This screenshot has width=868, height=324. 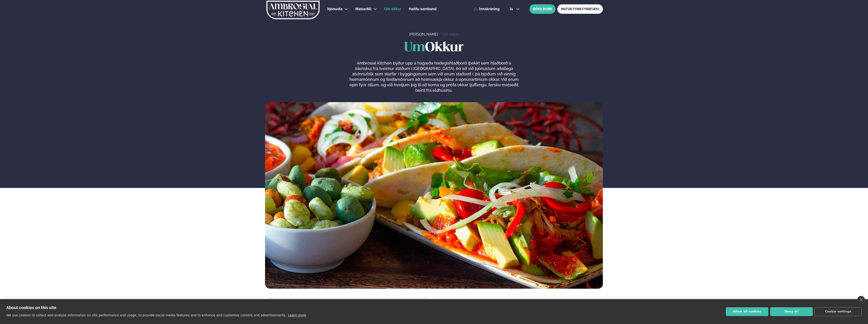 I want to click on button: Allow all cookies, so click(x=747, y=312).